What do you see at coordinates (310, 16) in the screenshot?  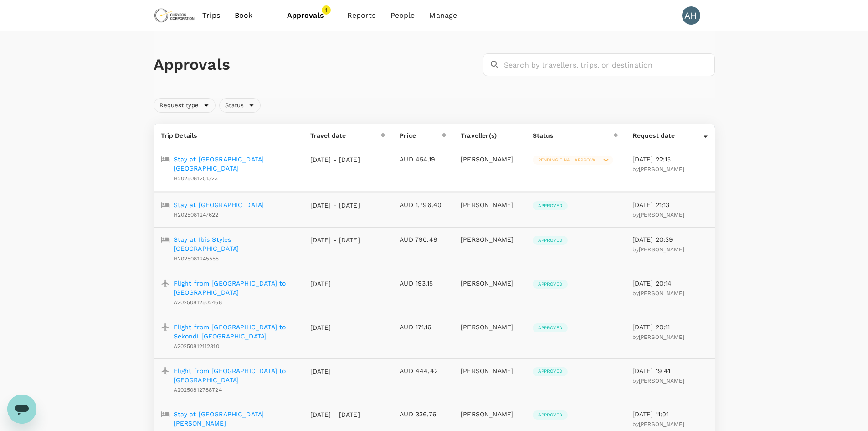 I see `span: Approvals` at bounding box center [310, 16].